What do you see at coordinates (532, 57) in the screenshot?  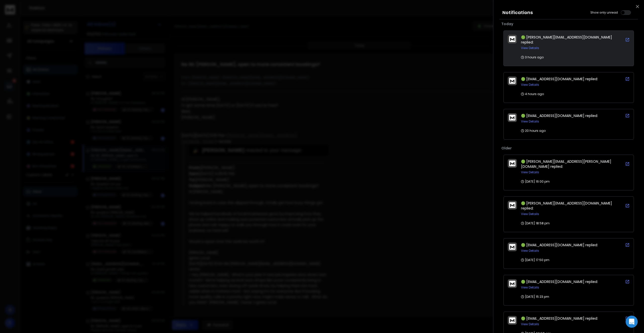 I see `p: 3 hours ago` at bounding box center [532, 57].